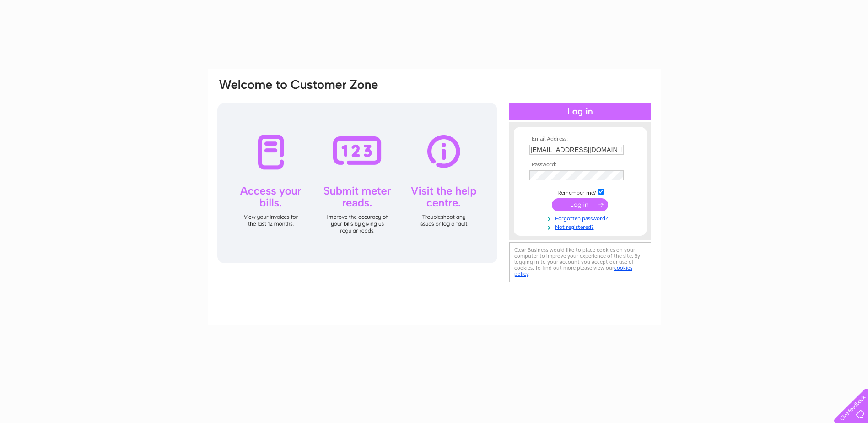 This screenshot has width=868, height=423. I want to click on a: Forgotten password?, so click(582, 218).